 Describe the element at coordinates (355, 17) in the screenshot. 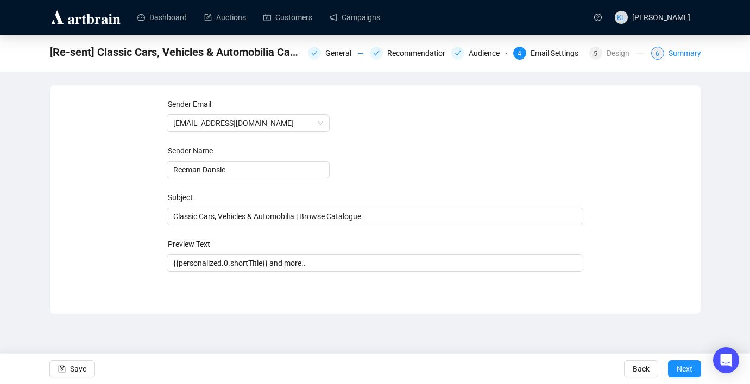

I see `a: Campaigns` at that location.